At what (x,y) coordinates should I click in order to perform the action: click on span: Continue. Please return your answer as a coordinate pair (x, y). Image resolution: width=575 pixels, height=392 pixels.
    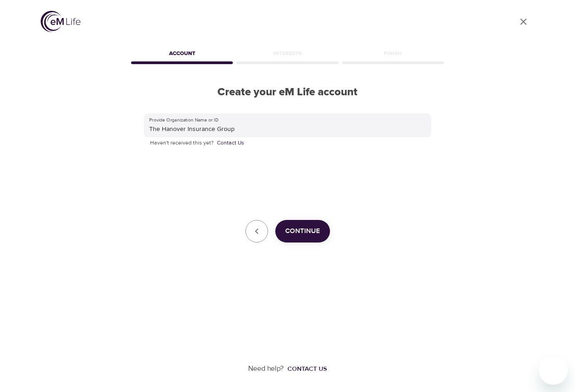
    Looking at the image, I should click on (303, 231).